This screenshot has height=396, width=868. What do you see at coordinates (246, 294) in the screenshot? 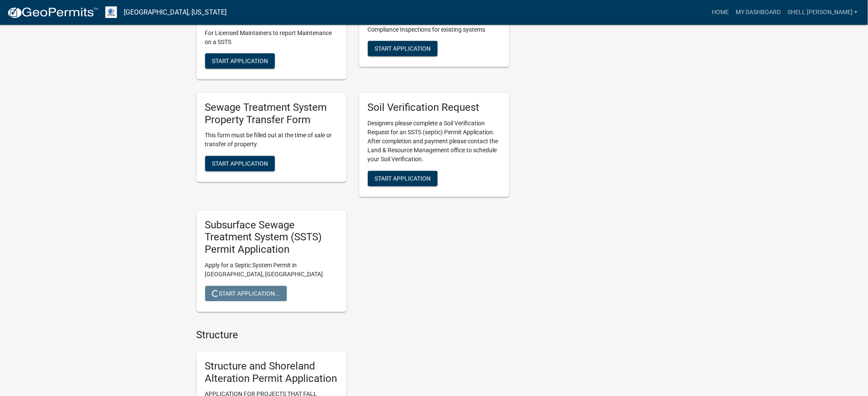
I see `span: Start Application...` at bounding box center [246, 294].